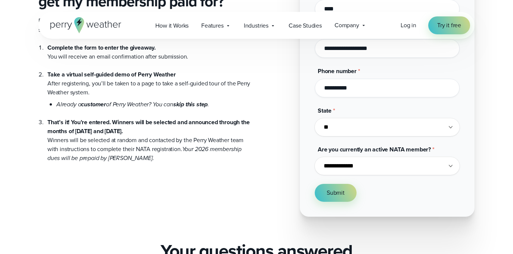 This screenshot has width=513, height=254. Describe the element at coordinates (347, 25) in the screenshot. I see `span: Company` at that location.